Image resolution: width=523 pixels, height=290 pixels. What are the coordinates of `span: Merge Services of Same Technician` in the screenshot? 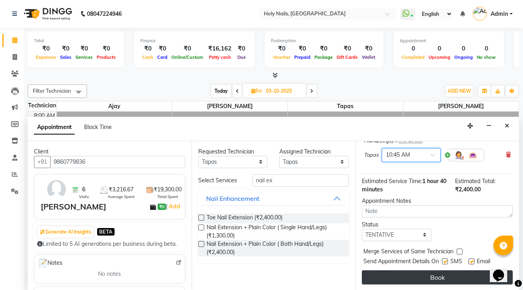 It's located at (409, 253).